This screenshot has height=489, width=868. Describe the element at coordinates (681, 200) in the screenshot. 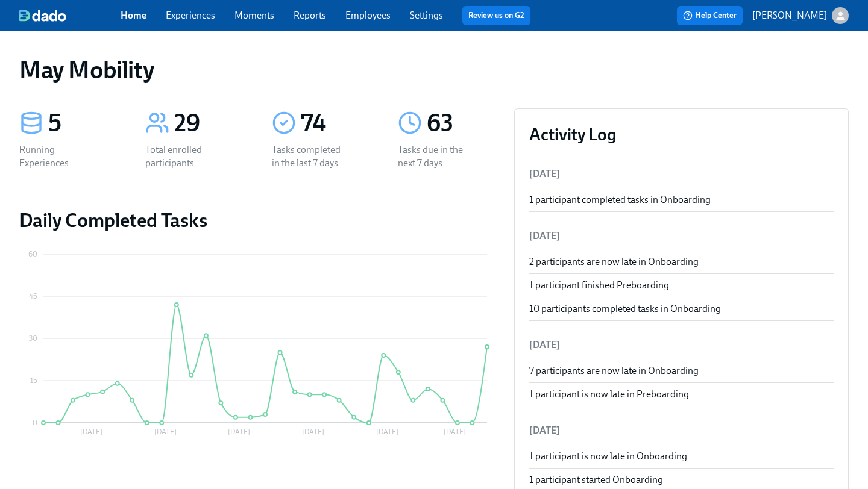

I see `div: 1 participant completed tasks in Onboarding` at that location.